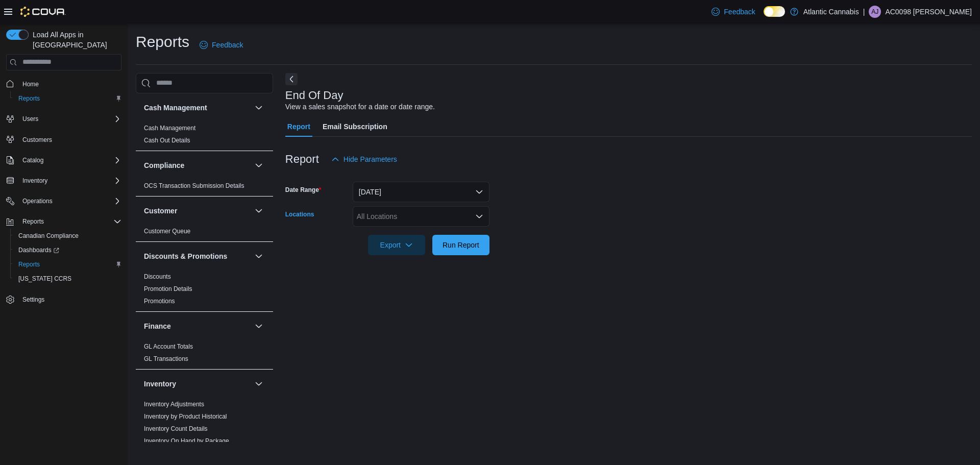 The image size is (980, 465). Describe the element at coordinates (64, 160) in the screenshot. I see `button: Catalog` at that location.